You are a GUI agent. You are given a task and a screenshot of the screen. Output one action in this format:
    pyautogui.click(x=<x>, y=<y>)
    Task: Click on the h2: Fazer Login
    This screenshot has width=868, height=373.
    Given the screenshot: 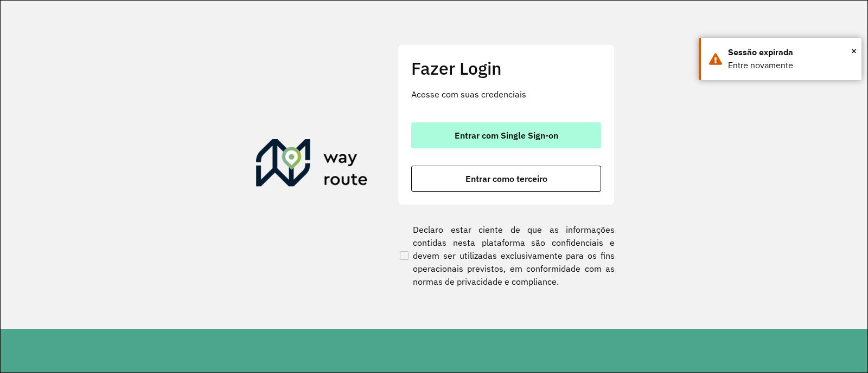 What is the action you would take?
    pyautogui.click(x=506, y=68)
    